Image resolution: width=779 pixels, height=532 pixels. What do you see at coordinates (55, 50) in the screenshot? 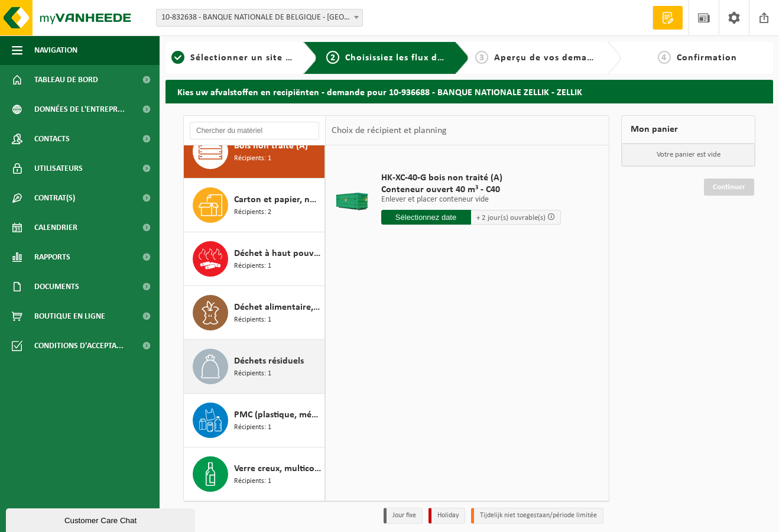
I see `span: Navigation` at bounding box center [55, 50].